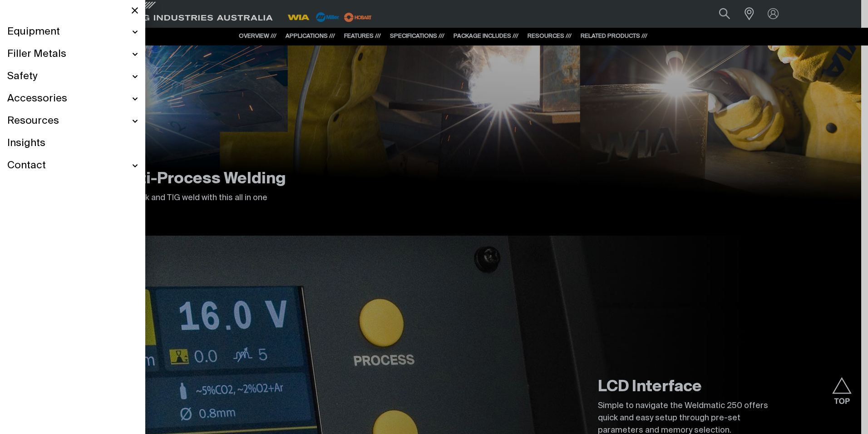 This screenshot has height=434, width=868. Describe the element at coordinates (72, 98) in the screenshot. I see `a: Accessories` at that location.